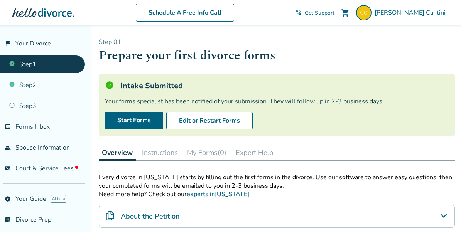 The width and height of the screenshot is (461, 232). What do you see at coordinates (8, 199) in the screenshot?
I see `span: explore` at bounding box center [8, 199].